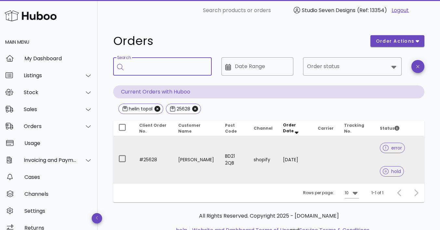 This screenshot has width=440, height=230. Describe the element at coordinates (50, 126) in the screenshot. I see `div: Orders` at that location.